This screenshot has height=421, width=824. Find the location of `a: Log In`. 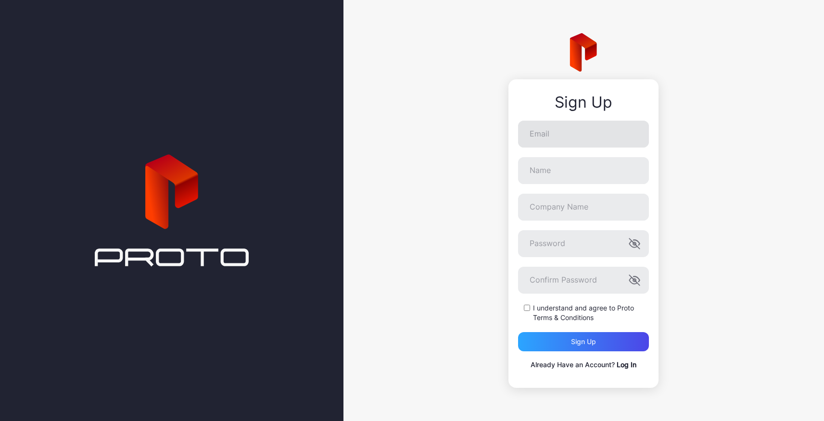

a: Log In is located at coordinates (626, 365).